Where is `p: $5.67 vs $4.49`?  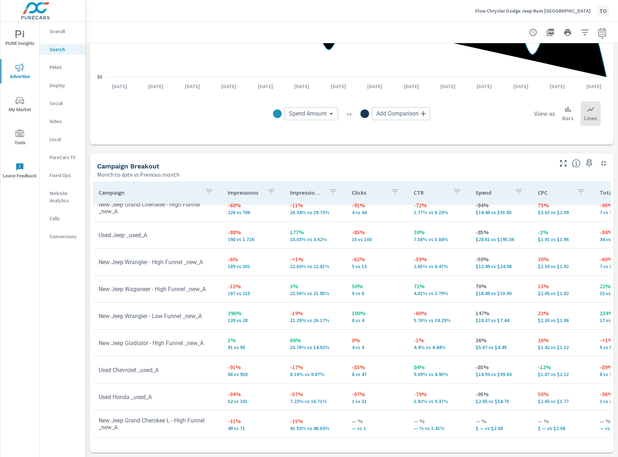
p: $5.67 vs $4.49 is located at coordinates (501, 347).